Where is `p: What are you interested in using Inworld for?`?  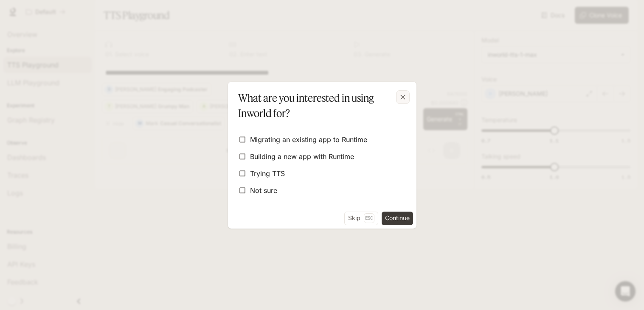 p: What are you interested in using Inworld for? is located at coordinates (321, 106).